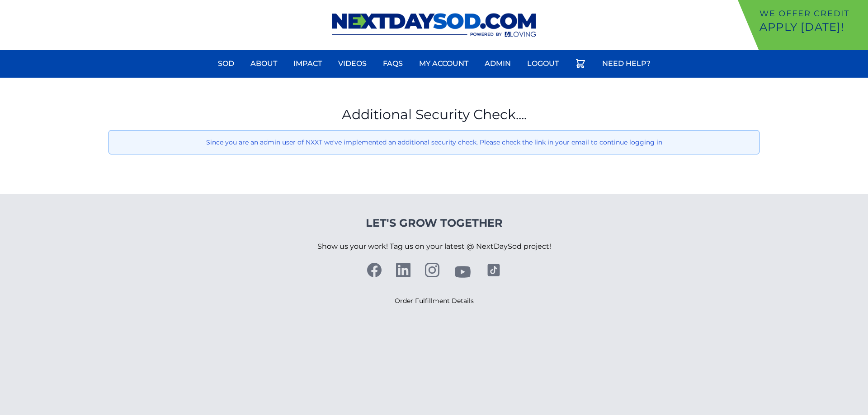 This screenshot has height=415, width=868. What do you see at coordinates (352, 63) in the screenshot?
I see `a: Videos` at bounding box center [352, 63].